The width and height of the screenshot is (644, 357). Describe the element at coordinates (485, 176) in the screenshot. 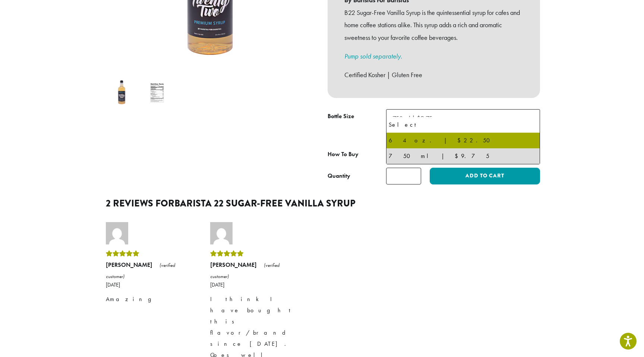

I see `button: Add to cart` at that location.